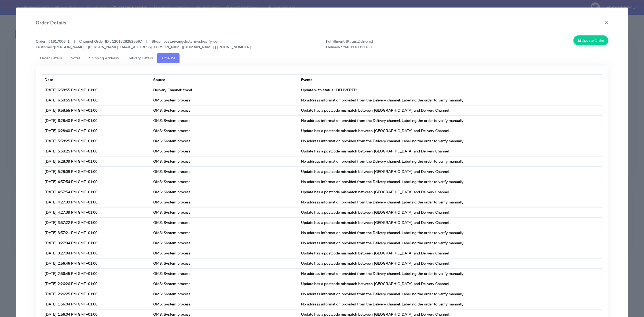  Describe the element at coordinates (395, 44) in the screenshot. I see `span: Delivered DELIVERED` at that location.